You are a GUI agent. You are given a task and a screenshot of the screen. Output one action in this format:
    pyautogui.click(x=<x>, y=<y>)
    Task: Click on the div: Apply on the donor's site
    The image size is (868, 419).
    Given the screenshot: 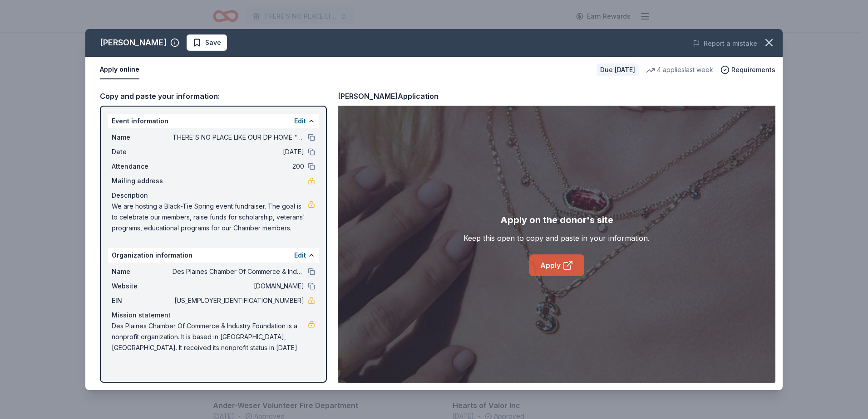 What is the action you would take?
    pyautogui.click(x=557, y=219)
    